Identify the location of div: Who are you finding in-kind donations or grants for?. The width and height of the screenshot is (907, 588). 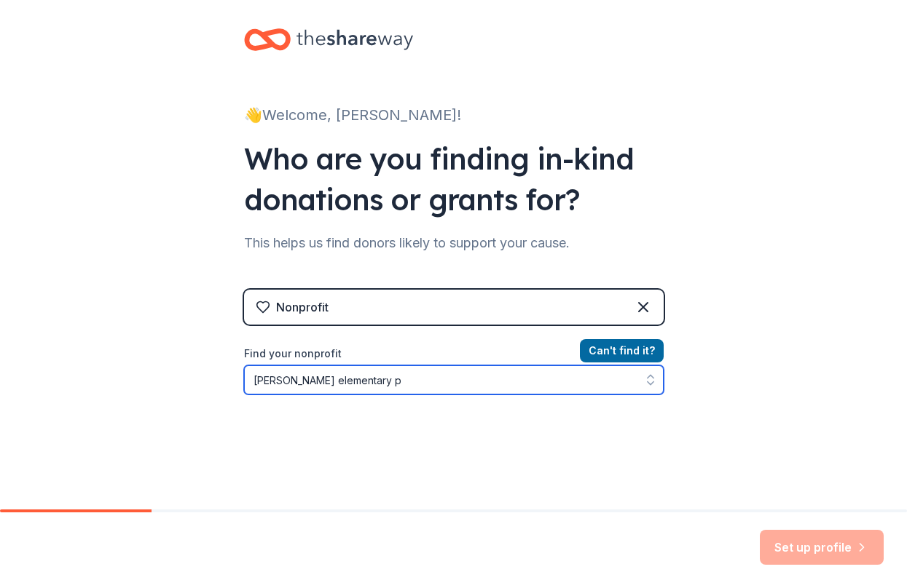
(454, 179).